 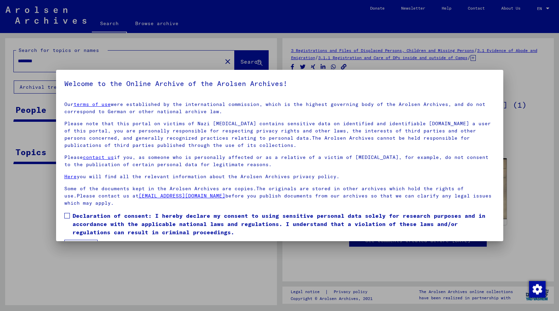 I want to click on div: Change consent, so click(x=537, y=289).